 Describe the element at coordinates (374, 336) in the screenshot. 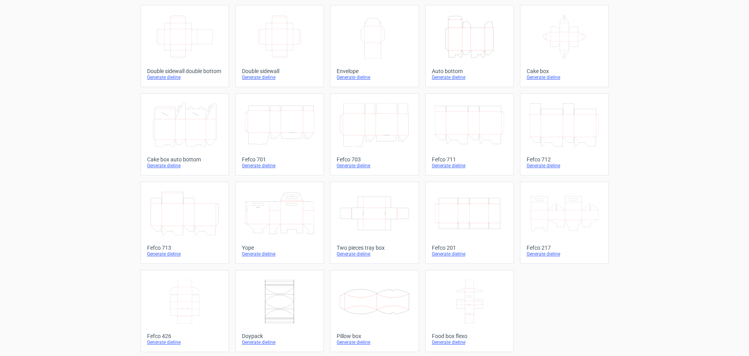

I see `div: Pillow box` at that location.